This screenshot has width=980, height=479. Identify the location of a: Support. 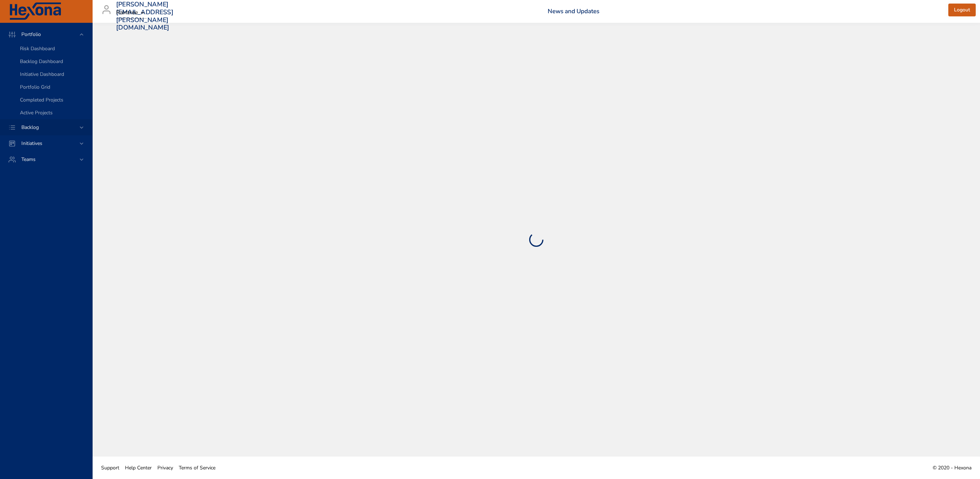
(110, 468).